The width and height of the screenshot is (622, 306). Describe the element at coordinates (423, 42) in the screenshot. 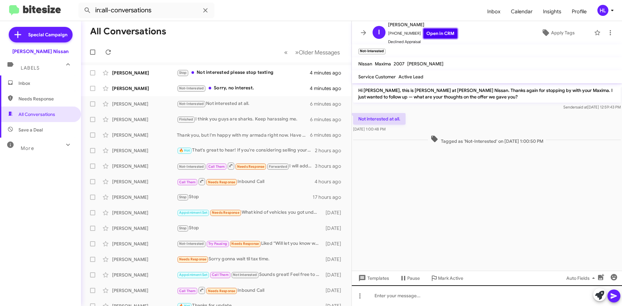

I see `span: Declined Appraisal` at that location.